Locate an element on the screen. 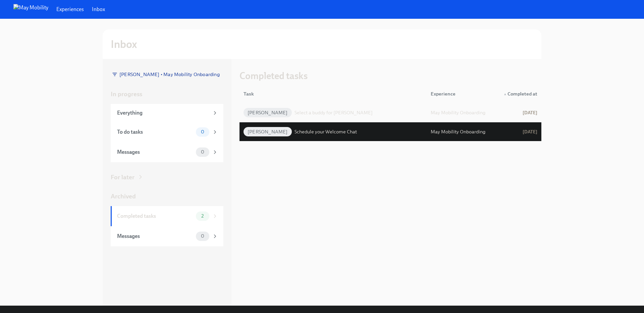  h3: Completed tasks is located at coordinates (273, 76).